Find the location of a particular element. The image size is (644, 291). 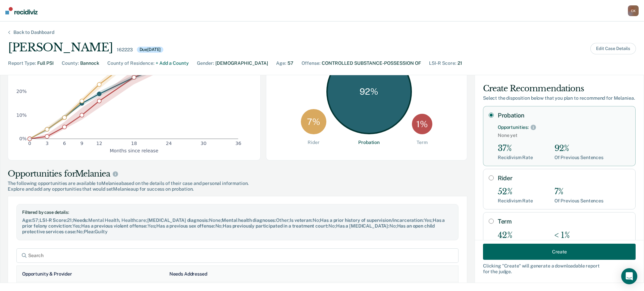

div: Report Type : is located at coordinates (22, 63).